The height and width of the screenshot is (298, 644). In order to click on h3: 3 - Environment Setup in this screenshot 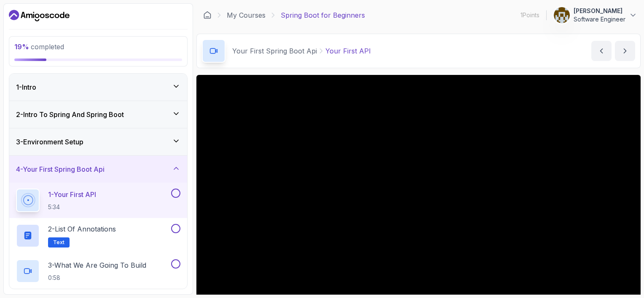, I will do `click(49, 142)`.